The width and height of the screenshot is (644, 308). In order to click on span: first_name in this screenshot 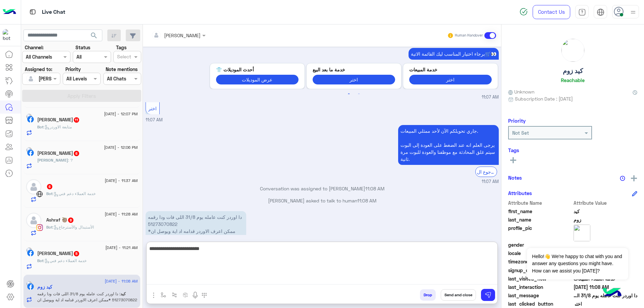, I will do `click(540, 211)`.